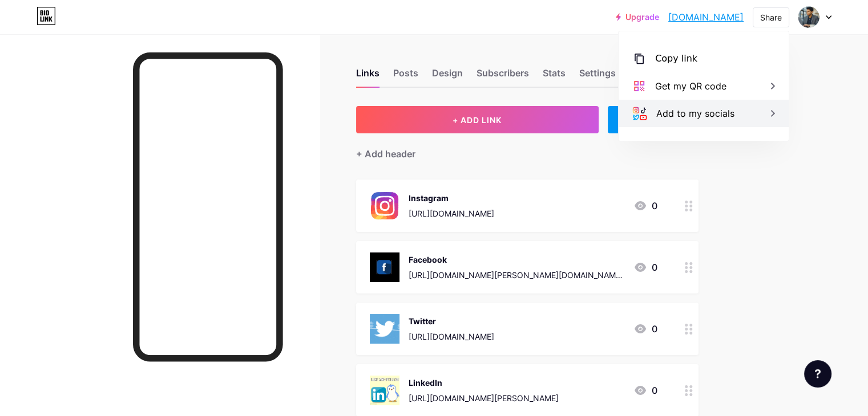  Describe the element at coordinates (385, 329) in the screenshot. I see `img: Twitter` at that location.